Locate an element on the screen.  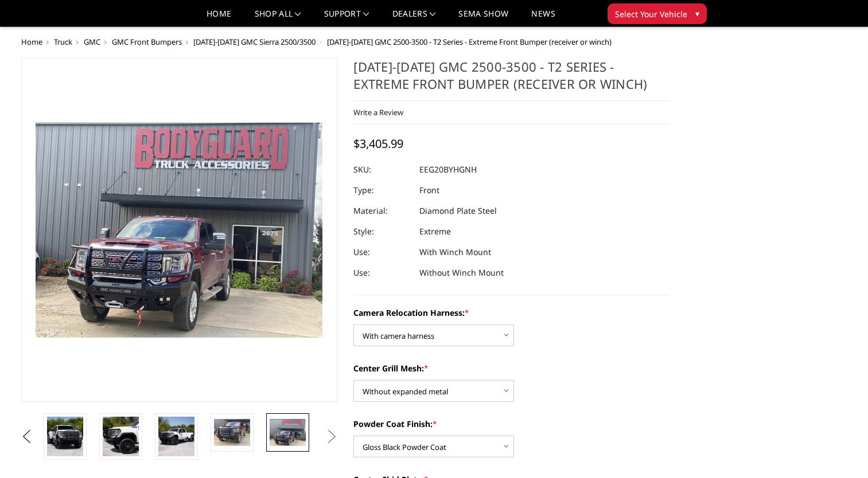
dd: EEG20BYHGNH is located at coordinates (448, 170).